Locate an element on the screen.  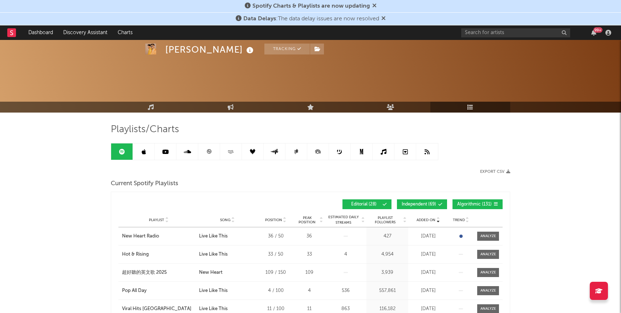
input: Search for artists is located at coordinates (515, 33).